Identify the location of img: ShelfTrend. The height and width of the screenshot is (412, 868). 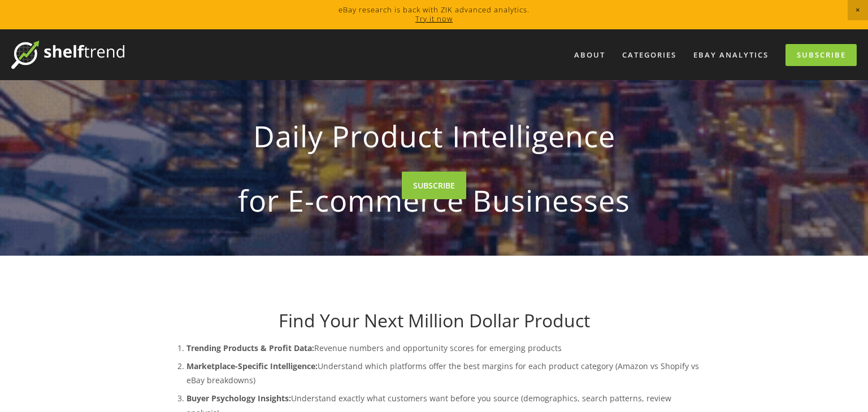
(68, 54).